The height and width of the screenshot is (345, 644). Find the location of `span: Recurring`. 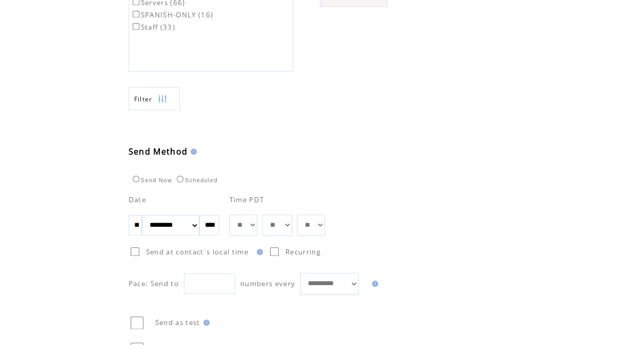

span: Recurring is located at coordinates (303, 252).